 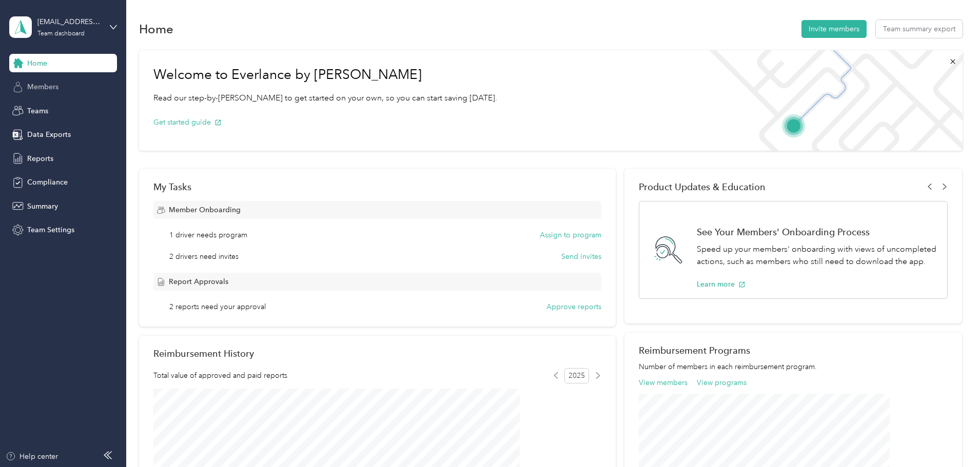 What do you see at coordinates (581, 256) in the screenshot?
I see `button: Send invites` at bounding box center [581, 256].